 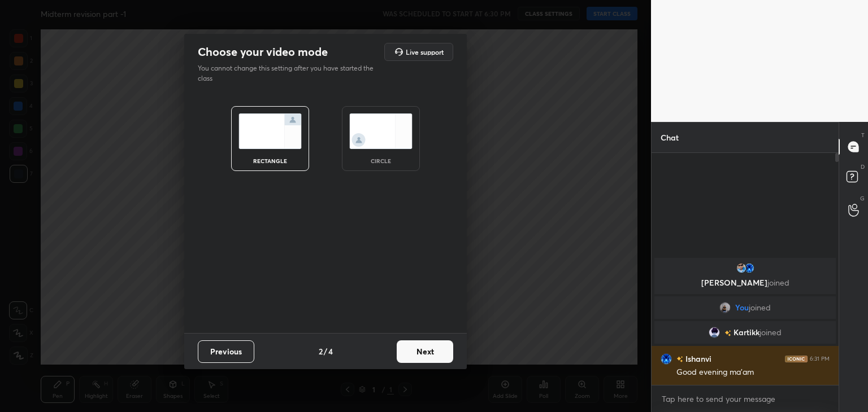 What do you see at coordinates (742, 308) in the screenshot?
I see `span: You` at bounding box center [742, 308].